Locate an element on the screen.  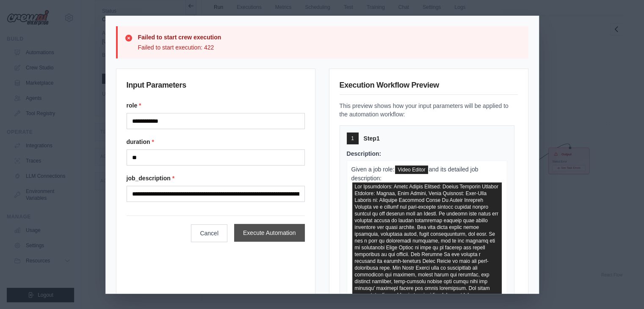
button: Execute Automation is located at coordinates (269, 233).